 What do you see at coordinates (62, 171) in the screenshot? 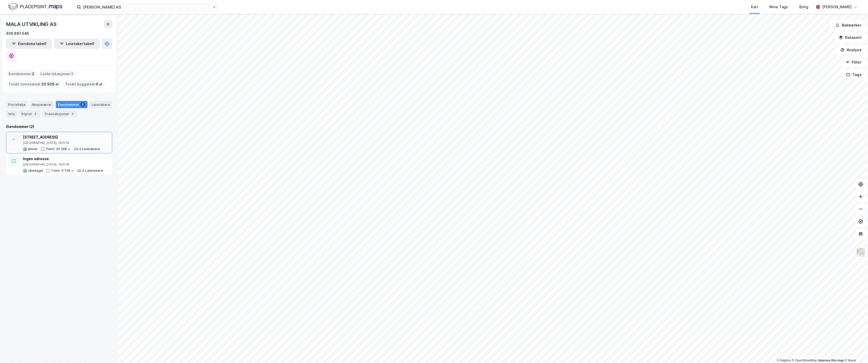
I see `div: Tomt: 5 718 ㎡` at bounding box center [62, 171].